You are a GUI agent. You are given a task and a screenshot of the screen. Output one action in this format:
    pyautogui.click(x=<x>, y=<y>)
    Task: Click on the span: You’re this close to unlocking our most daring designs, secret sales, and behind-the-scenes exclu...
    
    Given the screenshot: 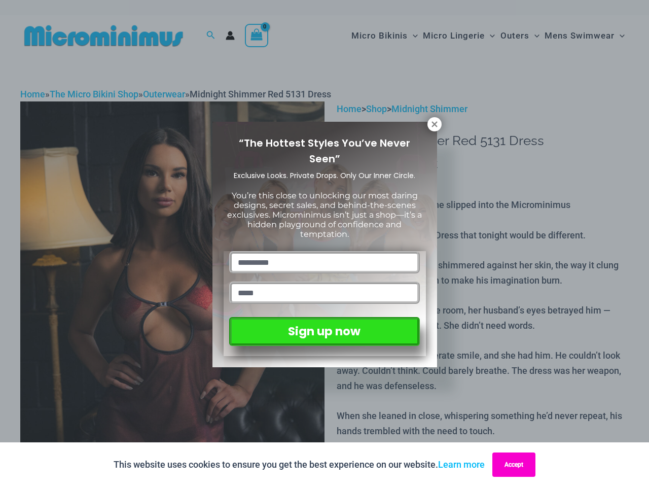 What is the action you would take?
    pyautogui.click(x=324, y=215)
    